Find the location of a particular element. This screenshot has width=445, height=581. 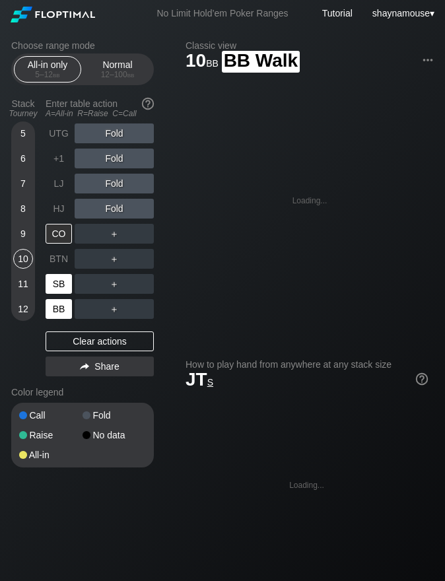

span: s is located at coordinates (210, 381).